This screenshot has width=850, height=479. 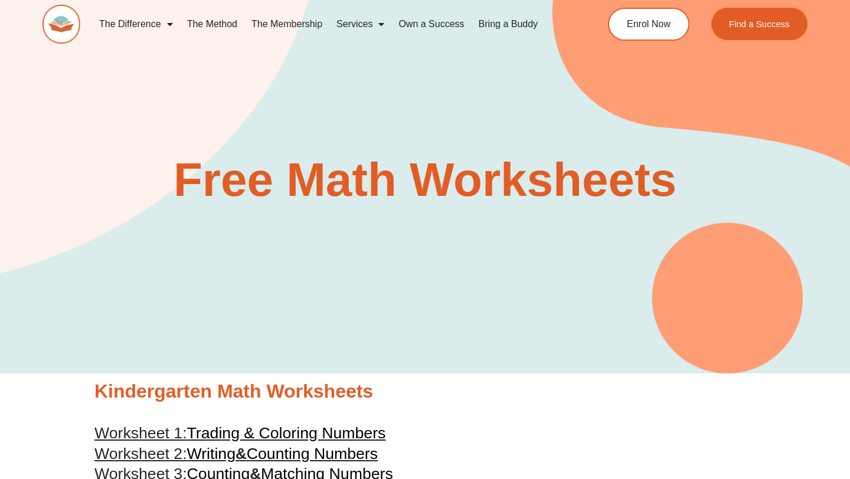 What do you see at coordinates (360, 24) in the screenshot?
I see `a: Services` at bounding box center [360, 24].